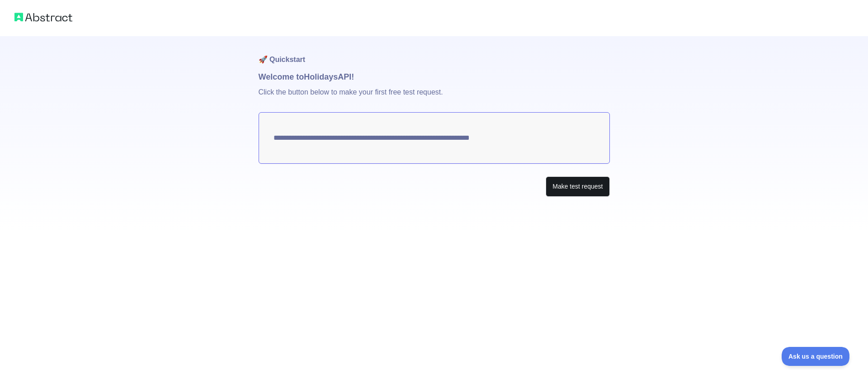 This screenshot has width=868, height=384. Describe the element at coordinates (434, 77) in the screenshot. I see `h1: Welcome to Holidays API!` at that location.